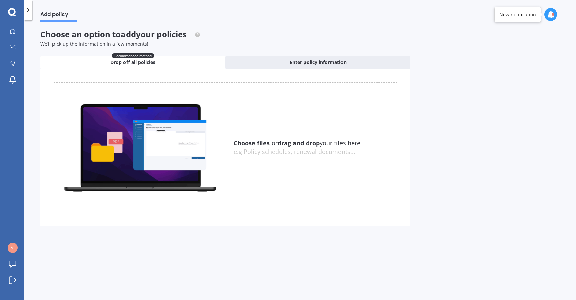  I want to click on span: We’ll pick up the information in a few moments!, so click(94, 44).